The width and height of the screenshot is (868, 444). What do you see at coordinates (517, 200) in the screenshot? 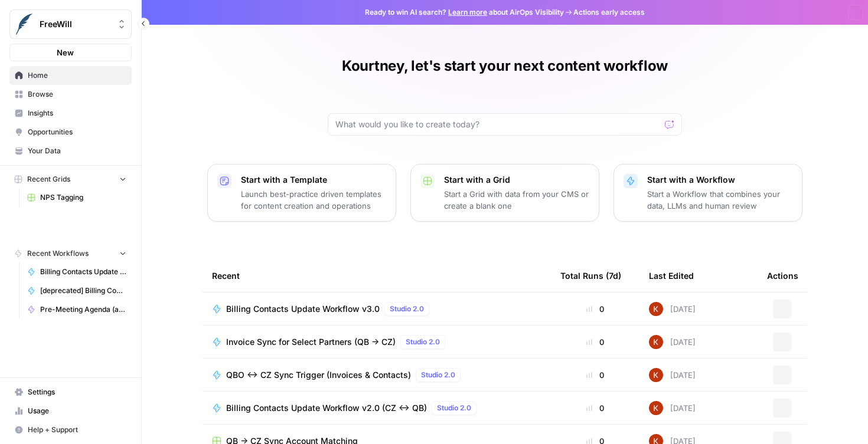
I see `p: Start a Grid with data from your CMS or create a blank one` at bounding box center [517, 200].